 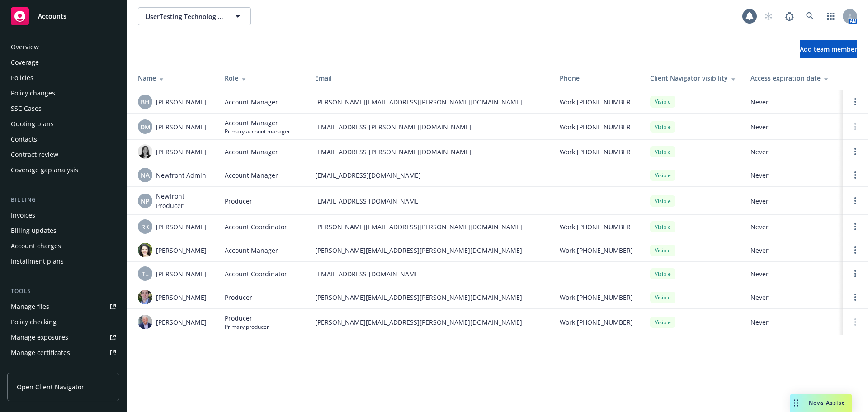 What do you see at coordinates (52, 16) in the screenshot?
I see `span: Accounts` at bounding box center [52, 16].